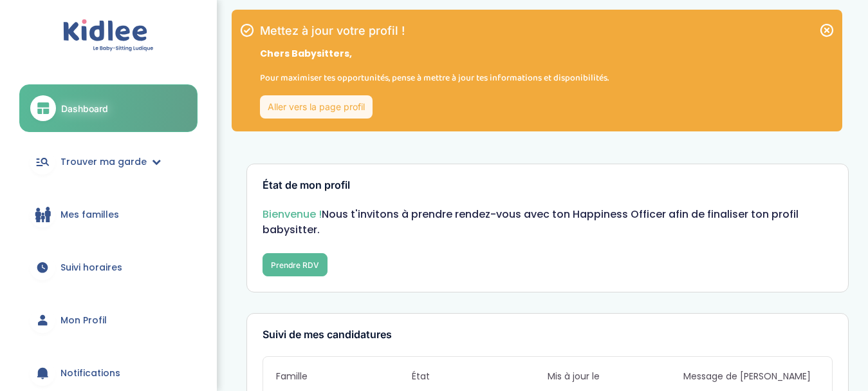  Describe the element at coordinates (108, 267) in the screenshot. I see `a: Suivi horaires` at that location.